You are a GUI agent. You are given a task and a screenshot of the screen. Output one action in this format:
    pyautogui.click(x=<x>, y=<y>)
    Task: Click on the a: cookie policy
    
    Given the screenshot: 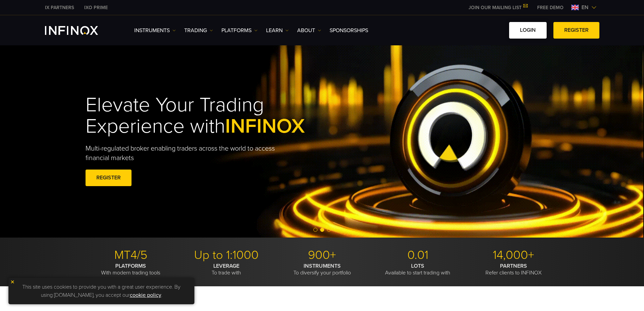 What is the action you would take?
    pyautogui.click(x=145, y=295)
    